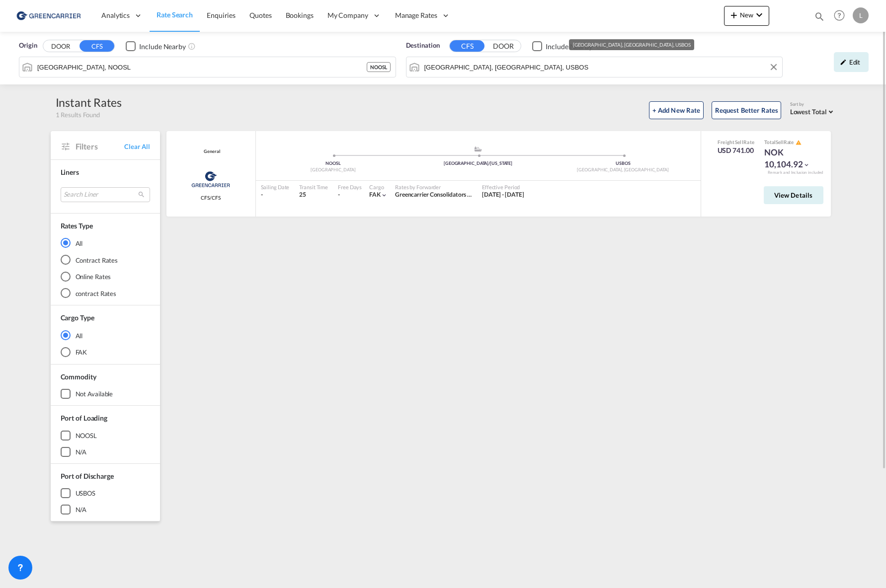 This screenshot has width=886, height=588. Describe the element at coordinates (799, 142) in the screenshot. I see `button: icon-alert` at that location.